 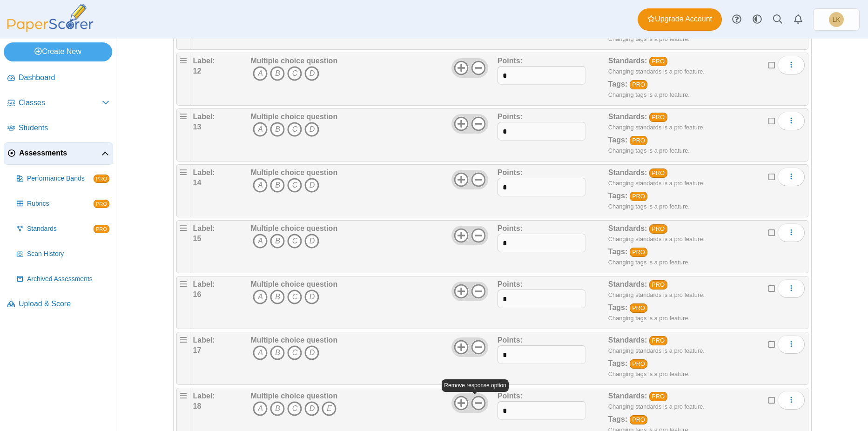 I want to click on img: PaperScorer, so click(x=50, y=18).